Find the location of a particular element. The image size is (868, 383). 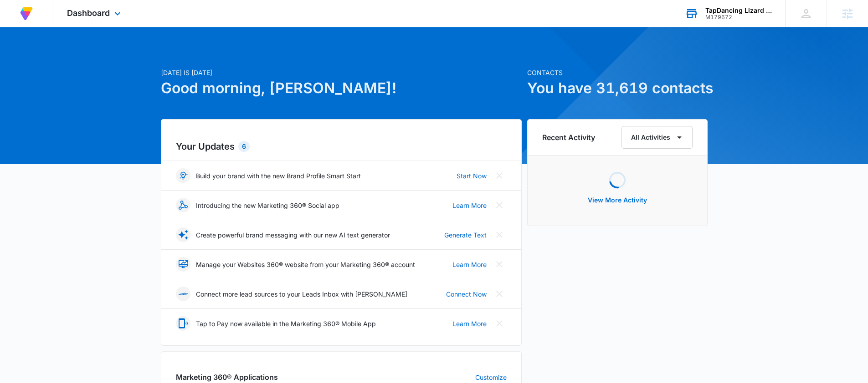

h6: Recent Activity is located at coordinates (568, 138).